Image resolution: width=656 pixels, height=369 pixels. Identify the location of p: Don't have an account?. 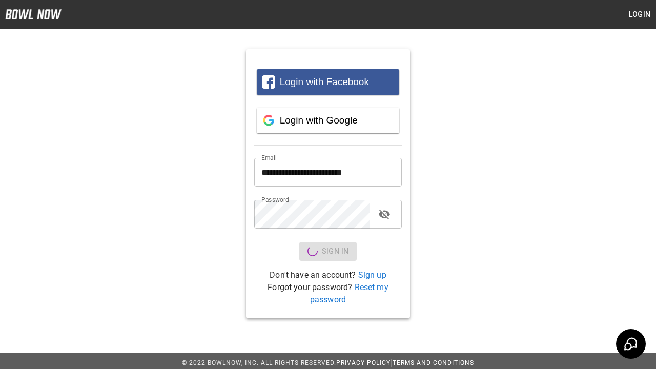
(328, 275).